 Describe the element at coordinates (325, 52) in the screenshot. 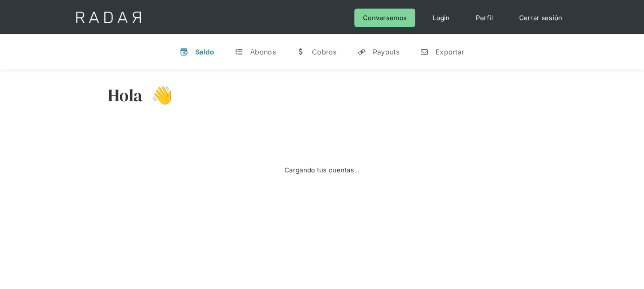

I see `div: Cobros` at that location.